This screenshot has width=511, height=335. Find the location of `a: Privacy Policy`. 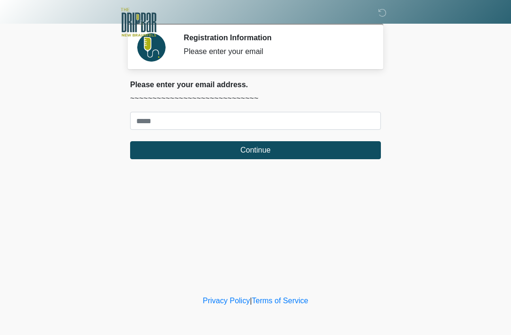

a: Privacy Policy is located at coordinates (227, 300).